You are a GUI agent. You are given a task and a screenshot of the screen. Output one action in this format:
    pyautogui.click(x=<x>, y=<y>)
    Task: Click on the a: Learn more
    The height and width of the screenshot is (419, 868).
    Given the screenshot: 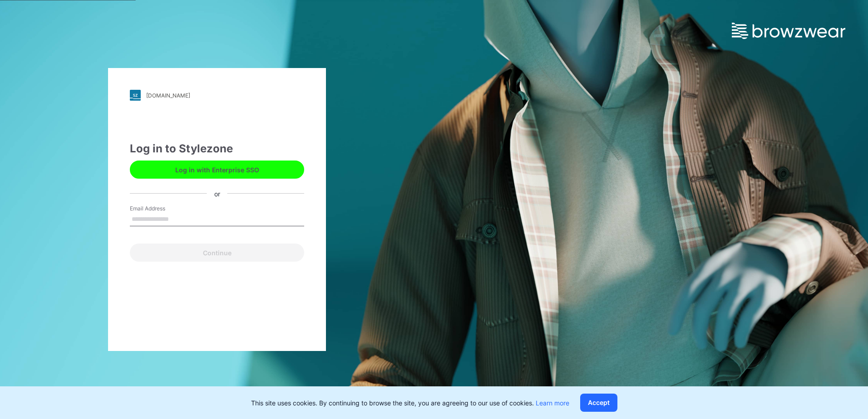 What is the action you would take?
    pyautogui.click(x=552, y=403)
    